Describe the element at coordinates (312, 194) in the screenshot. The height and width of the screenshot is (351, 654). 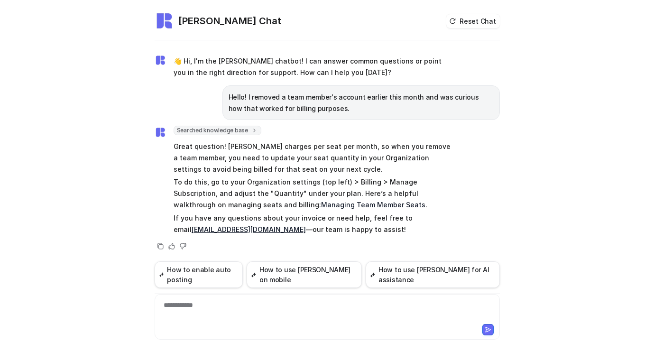
I see `p: To do this, go to your Organization settings (top left) > Billing > Manage Subscription, and adju...` at that location.